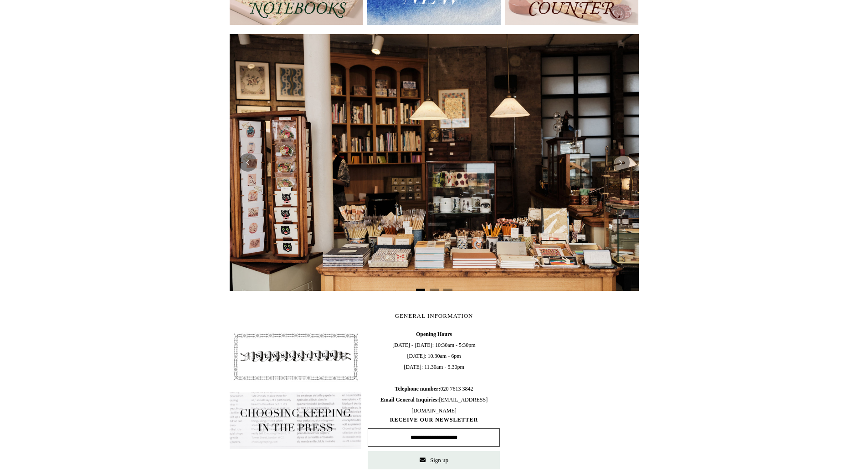 The width and height of the screenshot is (868, 473). I want to click on span: RECEIVE OUR NEWSLETTER, so click(434, 420).